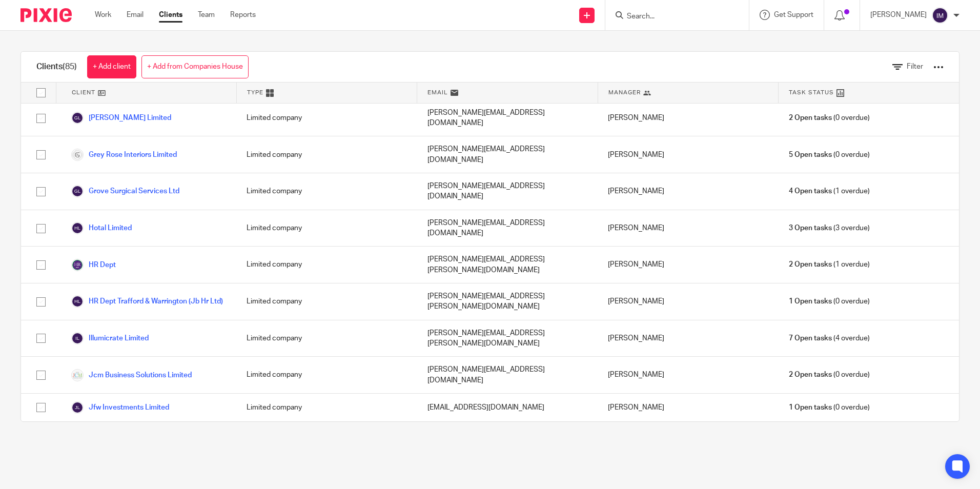 The image size is (980, 489). What do you see at coordinates (916, 67) in the screenshot?
I see `span: Filter` at bounding box center [916, 67].